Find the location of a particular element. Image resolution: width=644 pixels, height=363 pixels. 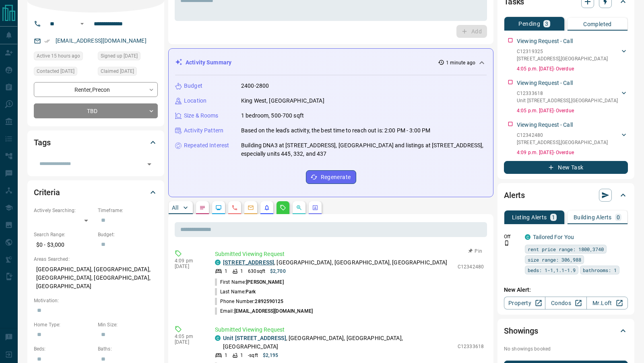

svg: Lead Browsing Activity is located at coordinates (218, 208).